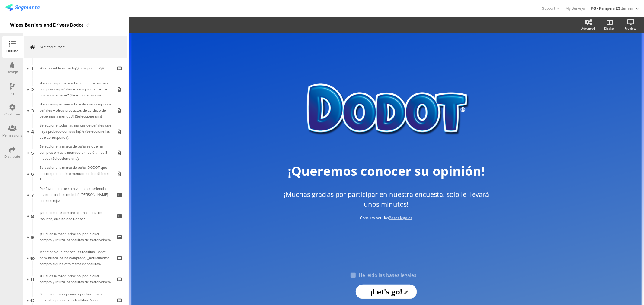 This screenshot has height=305, width=644. I want to click on div: Advanced, so click(588, 28).